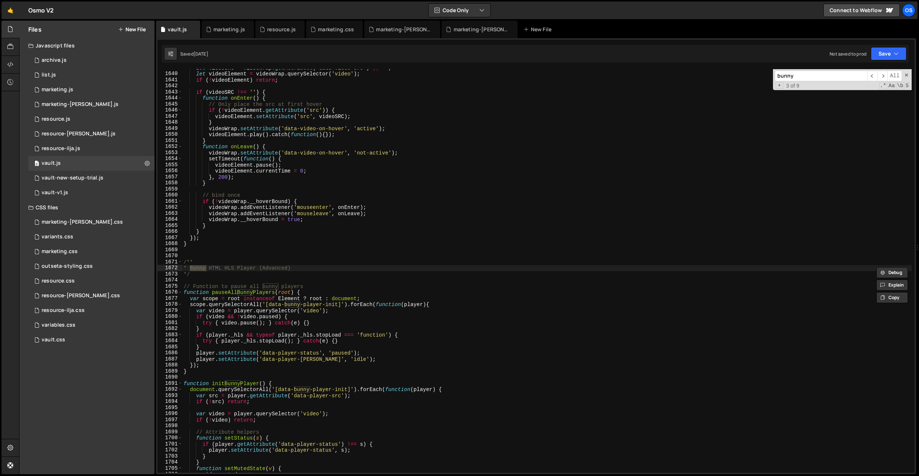 This screenshot has width=919, height=476. What do you see at coordinates (170, 359) in the screenshot?
I see `div: 1687` at bounding box center [170, 359].